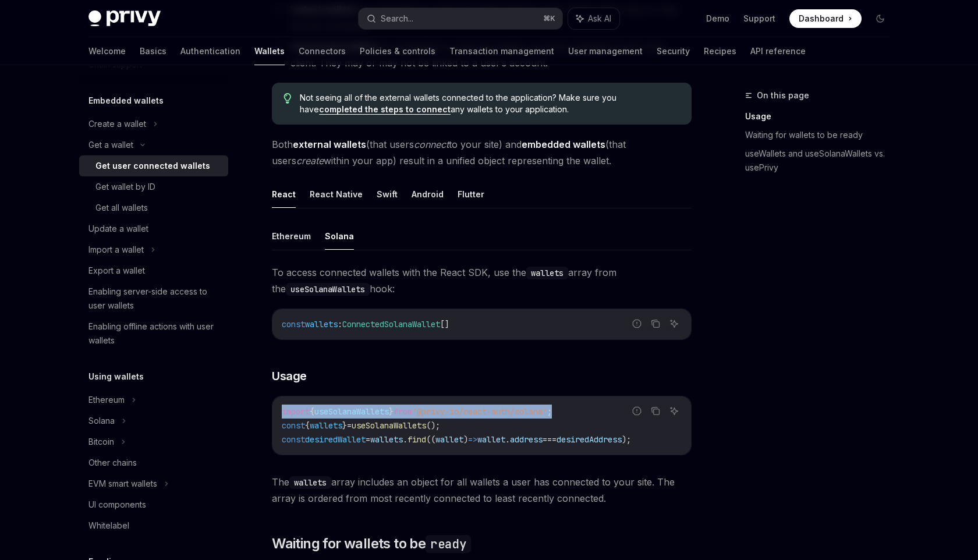  I want to click on div: Create a wallet, so click(117, 124).